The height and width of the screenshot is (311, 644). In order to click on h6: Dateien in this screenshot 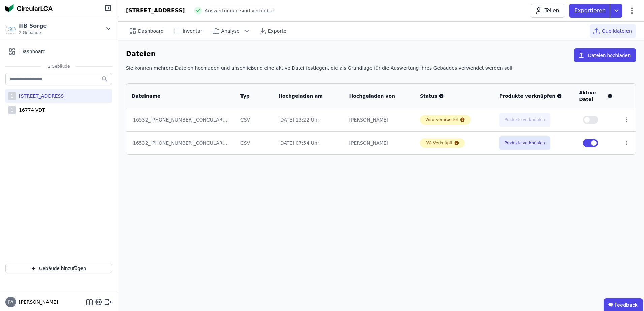, I will do `click(141, 54)`.